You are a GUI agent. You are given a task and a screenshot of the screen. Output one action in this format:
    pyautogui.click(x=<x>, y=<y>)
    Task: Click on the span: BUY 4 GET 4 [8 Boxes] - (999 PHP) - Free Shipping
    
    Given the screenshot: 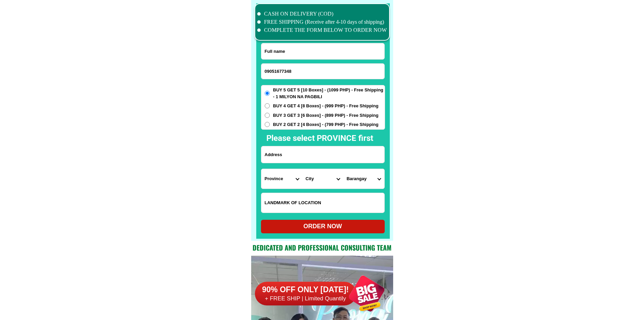 What is the action you would take?
    pyautogui.click(x=326, y=106)
    